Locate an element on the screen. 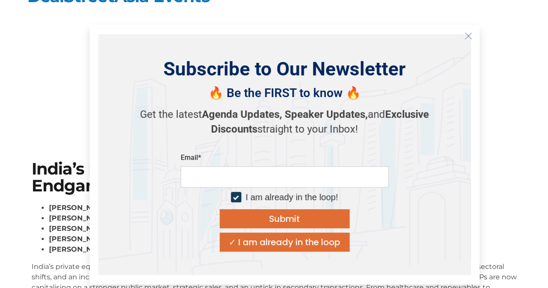 The height and width of the screenshot is (288, 548). li: , Head of Impact & MD, Private Equity, is located at coordinates (283, 208).